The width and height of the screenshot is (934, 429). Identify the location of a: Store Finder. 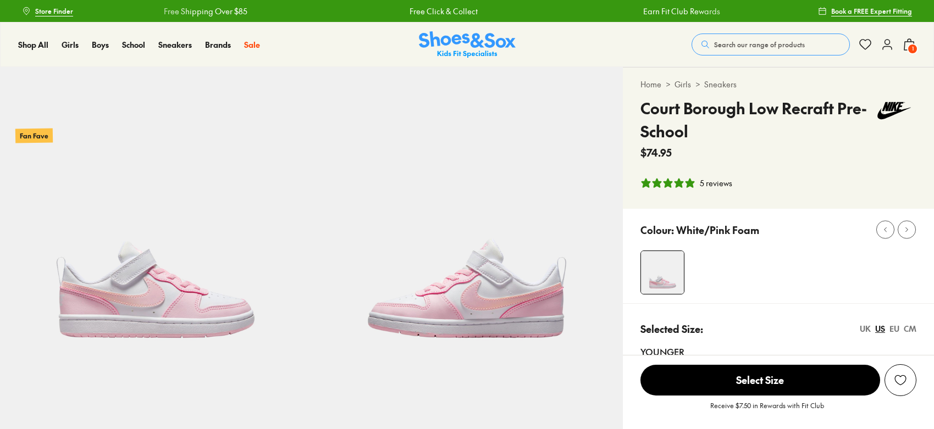
(47, 11).